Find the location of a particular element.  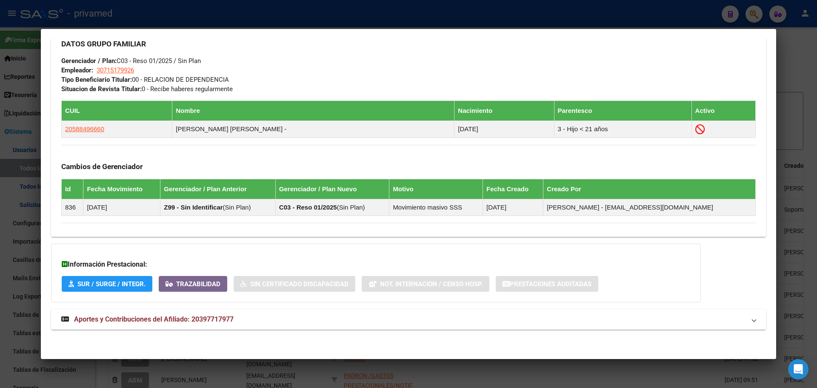

strong: Situacion de Revista Titular: is located at coordinates (101, 89).